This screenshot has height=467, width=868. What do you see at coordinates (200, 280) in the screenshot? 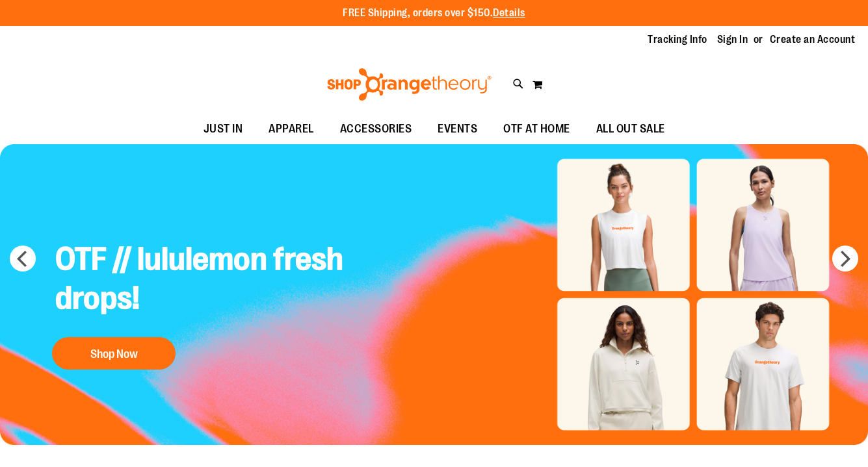
I see `h2: OTF // lululemon fresh drops!` at bounding box center [200, 280].